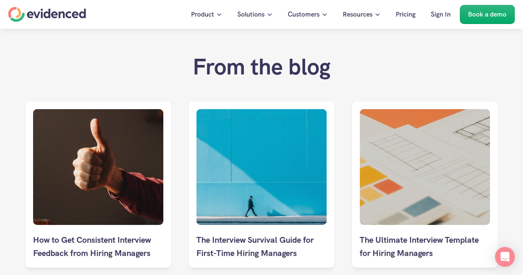 The image size is (523, 275). Describe the element at coordinates (47, 14) in the screenshot. I see `a: Home` at that location.